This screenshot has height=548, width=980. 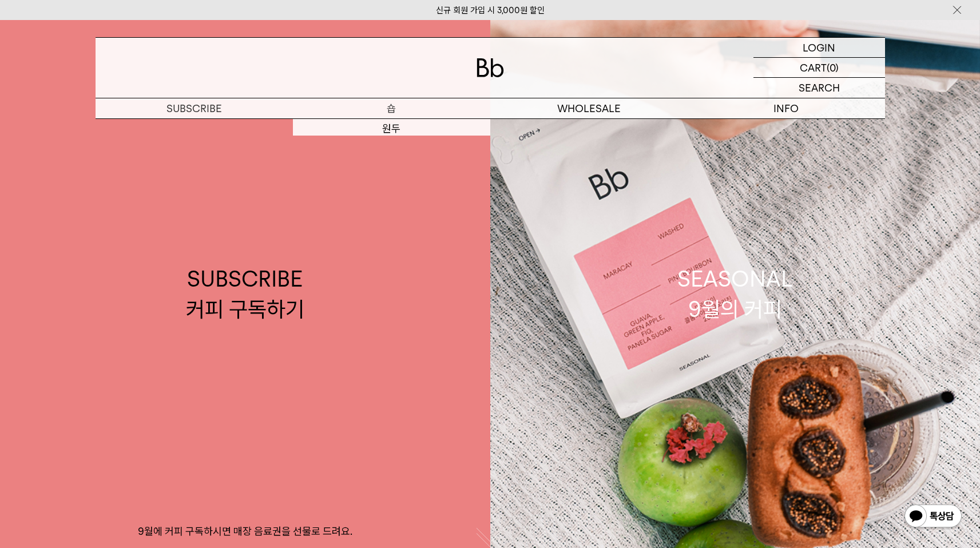 What do you see at coordinates (813, 67) in the screenshot?
I see `p: CART` at bounding box center [813, 67].